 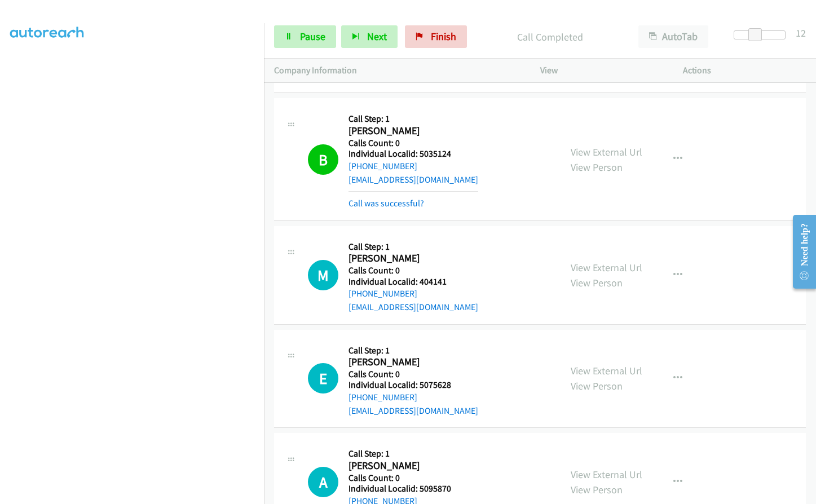 What do you see at coordinates (369, 37) in the screenshot?
I see `button: Next` at bounding box center [369, 37].